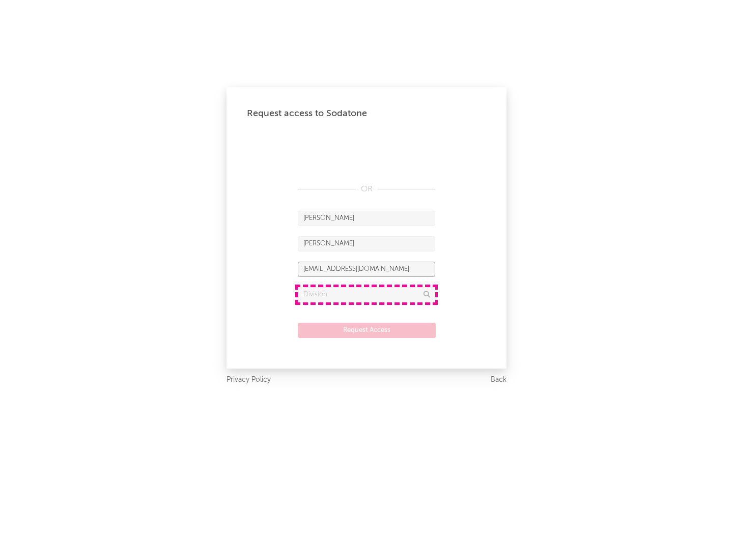  I want to click on input: Last Name, so click(366, 244).